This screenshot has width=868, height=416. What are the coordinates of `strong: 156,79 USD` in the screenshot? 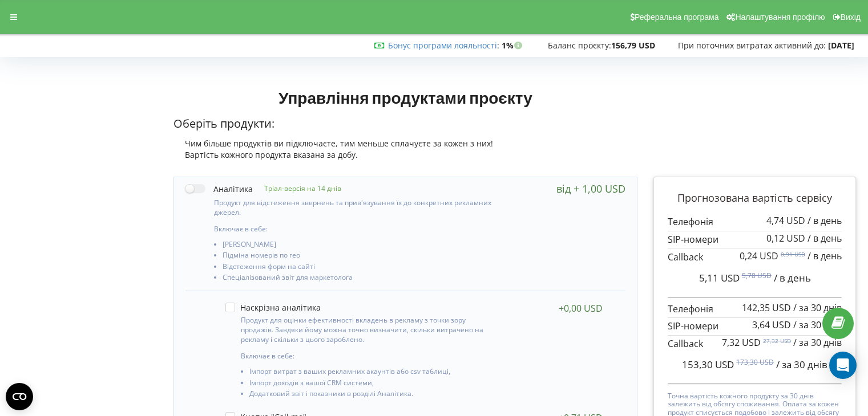 It's located at (633, 45).